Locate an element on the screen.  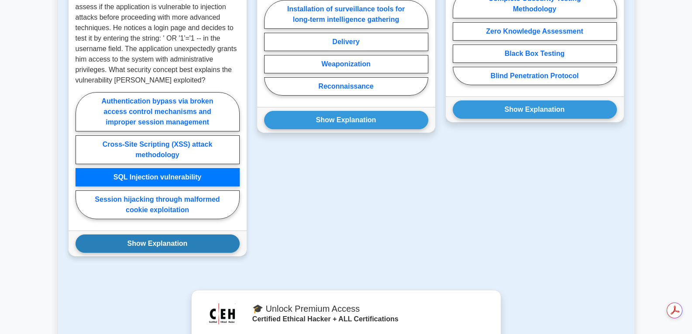
label: Session hijacking through malformed cookie exploitation is located at coordinates (158, 205).